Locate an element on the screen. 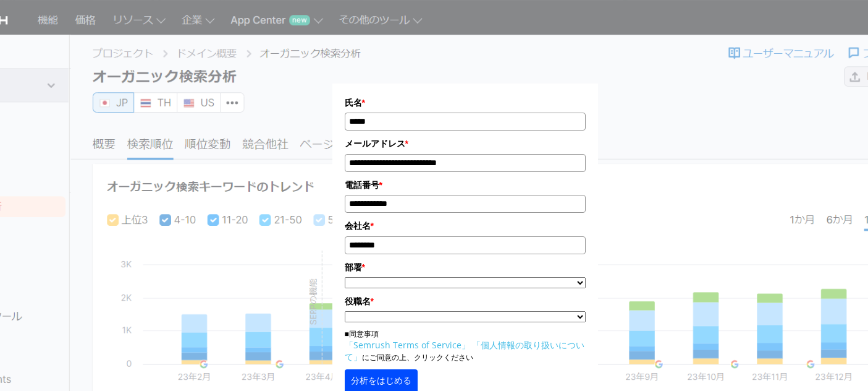 The height and width of the screenshot is (391, 868). p: ■同意事項 にご同意の上、クリックください is located at coordinates (465, 346).